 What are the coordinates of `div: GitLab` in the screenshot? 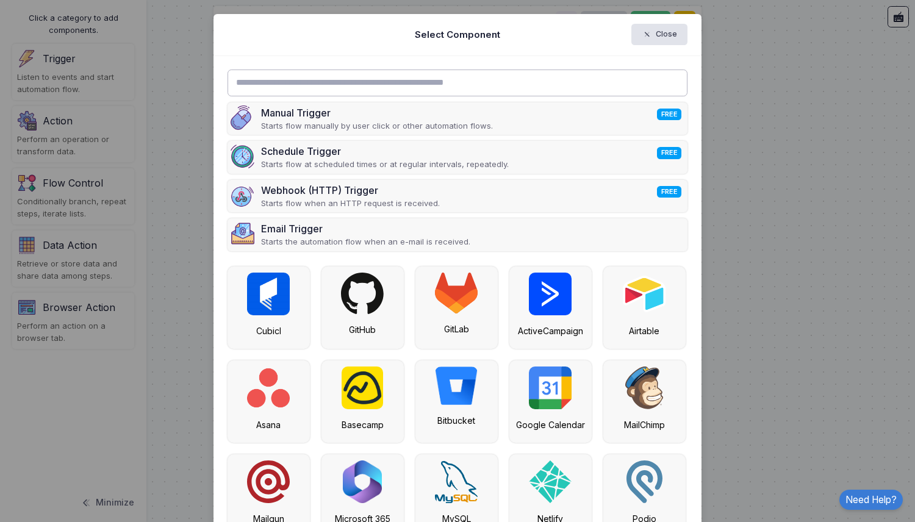 It's located at (456, 329).